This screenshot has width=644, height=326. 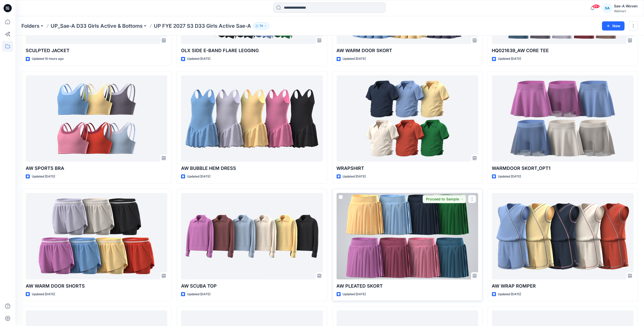 What do you see at coordinates (252, 119) in the screenshot?
I see `a: AW BUBBLE HEM DRESS` at bounding box center [252, 119].